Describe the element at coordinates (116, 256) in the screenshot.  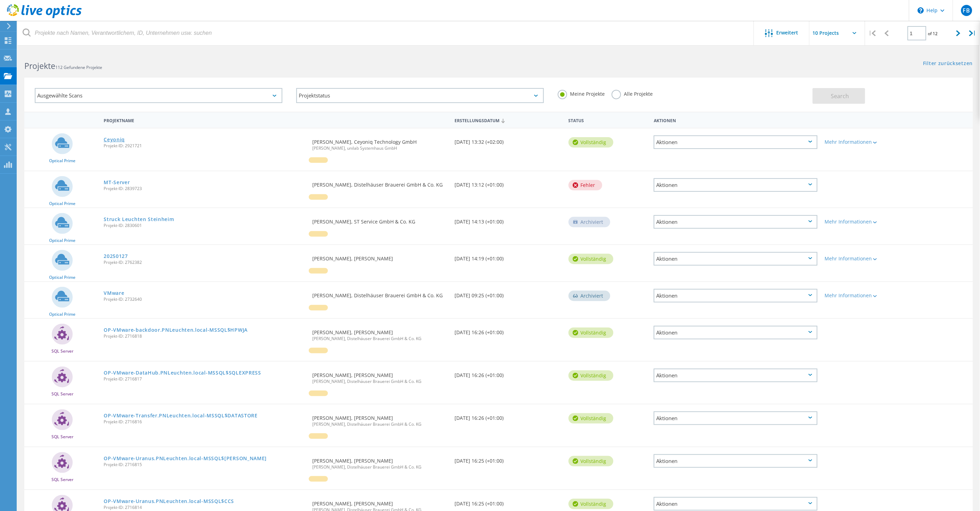
I see `a: 20250127` at that location.